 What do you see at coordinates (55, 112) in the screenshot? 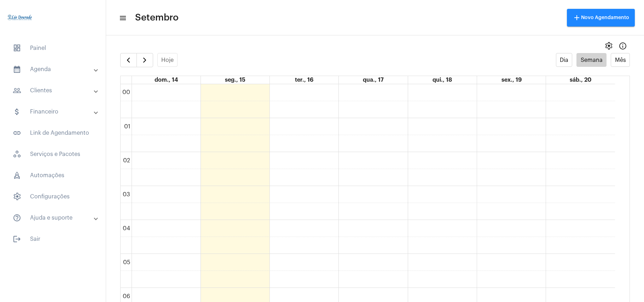
I see `mat-expansion-panel-header: sidenav iconFinanceiro` at bounding box center [55, 112].